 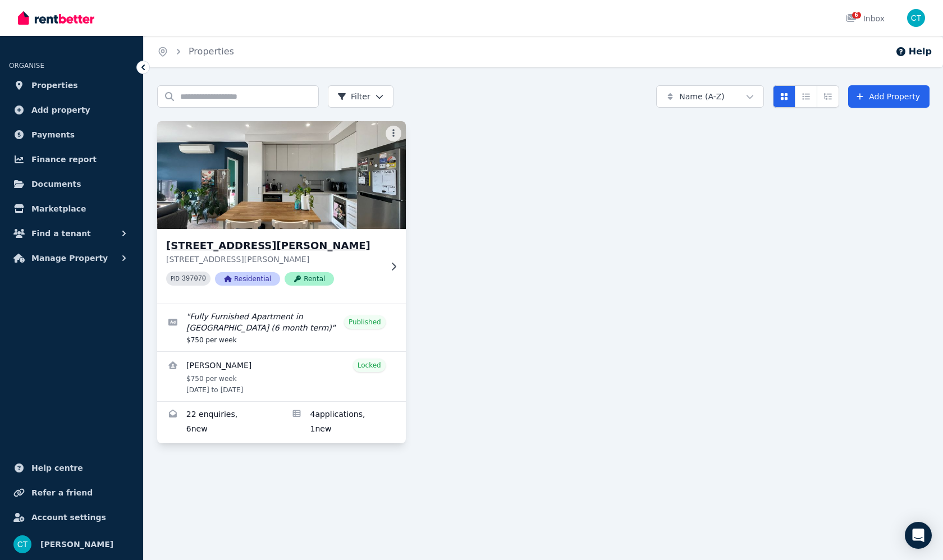 What do you see at coordinates (72, 209) in the screenshot?
I see `a: Marketplace` at bounding box center [72, 209].